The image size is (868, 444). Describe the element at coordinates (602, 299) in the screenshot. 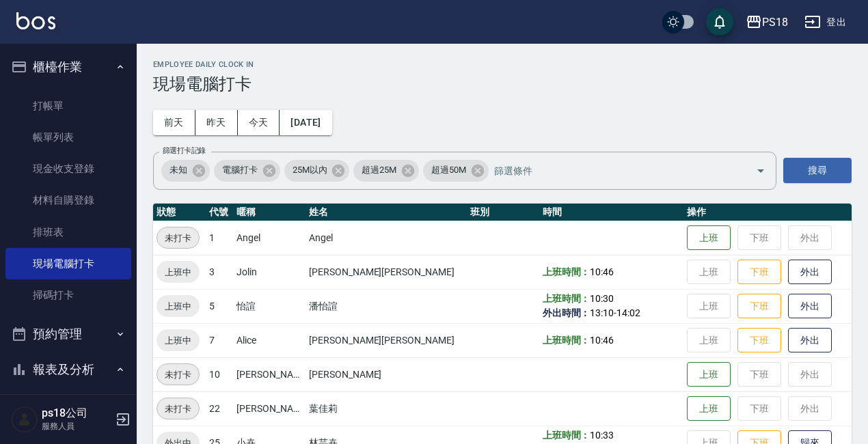

I see `span: 10:30` at that location.